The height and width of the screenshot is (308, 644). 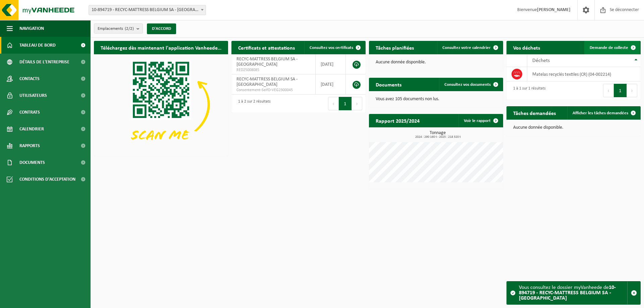 What do you see at coordinates (248, 70) in the screenshot?
I see `font: RED25008085` at bounding box center [248, 70].